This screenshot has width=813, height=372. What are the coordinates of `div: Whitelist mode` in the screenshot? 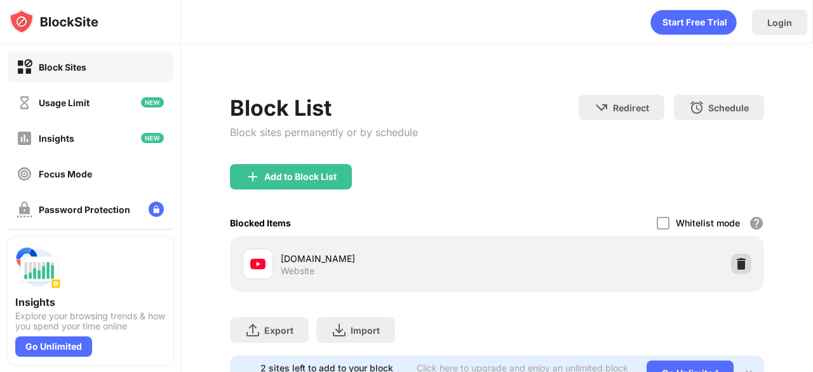 It's located at (708, 222).